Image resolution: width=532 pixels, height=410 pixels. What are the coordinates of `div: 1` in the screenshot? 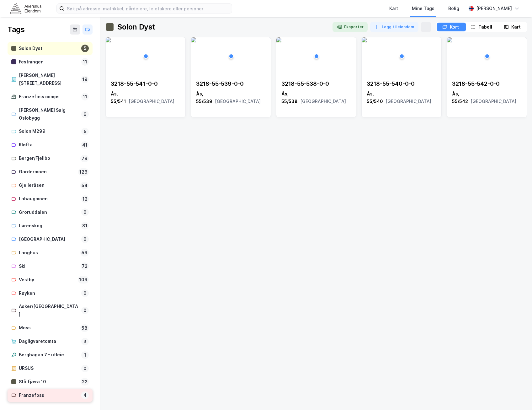 It's located at (85, 355).